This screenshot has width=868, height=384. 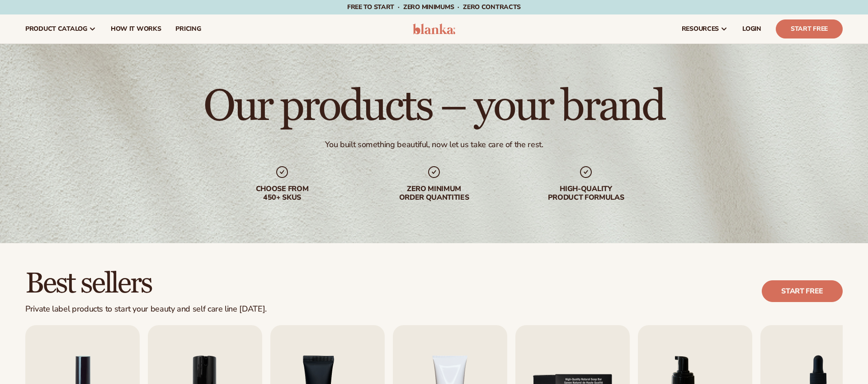 I want to click on a: logo, so click(x=434, y=29).